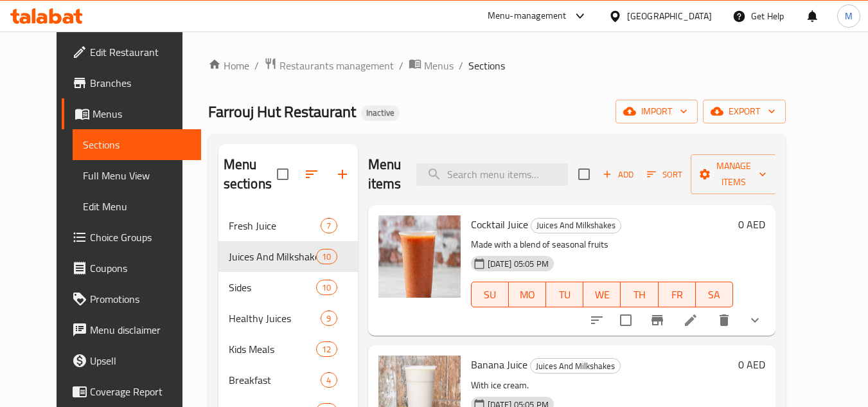 This screenshot has height=407, width=868. I want to click on span: Upsell, so click(141, 361).